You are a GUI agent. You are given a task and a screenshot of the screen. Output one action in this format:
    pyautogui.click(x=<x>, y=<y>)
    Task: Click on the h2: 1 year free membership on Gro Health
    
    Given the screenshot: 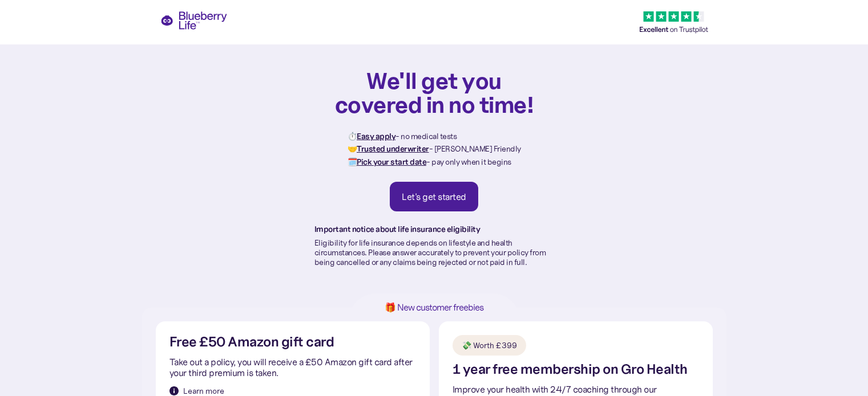 What is the action you would take?
    pyautogui.click(x=570, y=370)
    